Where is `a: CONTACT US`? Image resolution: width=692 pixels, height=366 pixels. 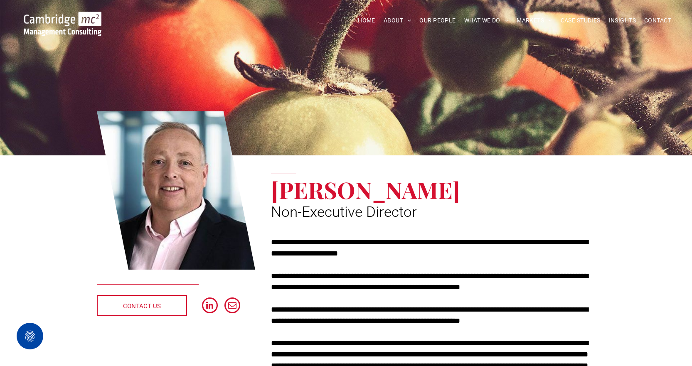
a: CONTACT US is located at coordinates (142, 306).